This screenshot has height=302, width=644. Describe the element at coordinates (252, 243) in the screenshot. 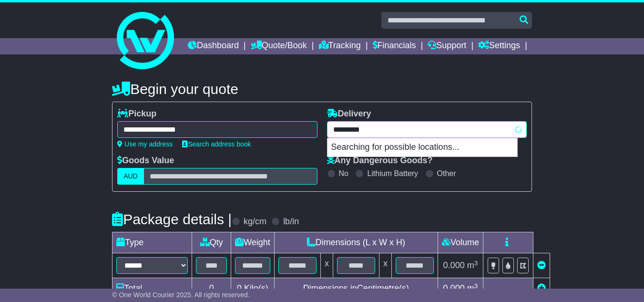

I see `td: Weight` at that location.